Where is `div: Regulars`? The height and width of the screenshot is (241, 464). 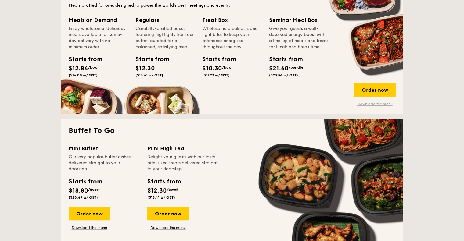 div: Regulars is located at coordinates (165, 20).